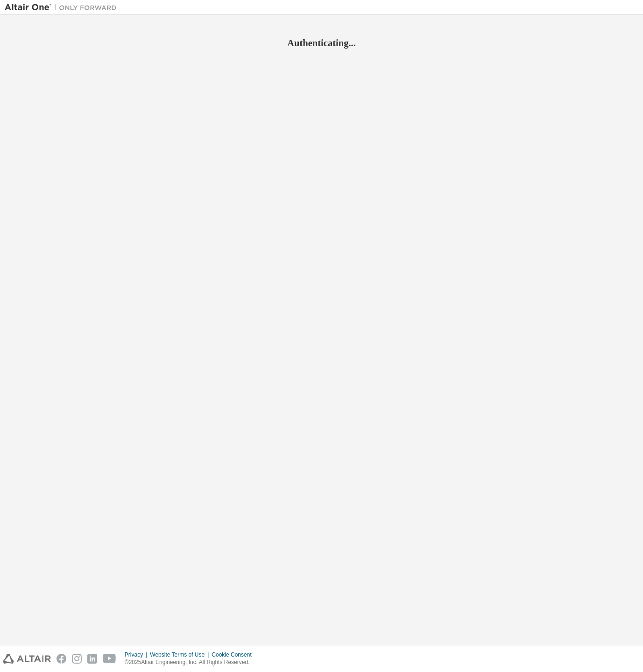 Image resolution: width=643 pixels, height=672 pixels. I want to click on img: youtube.svg, so click(109, 659).